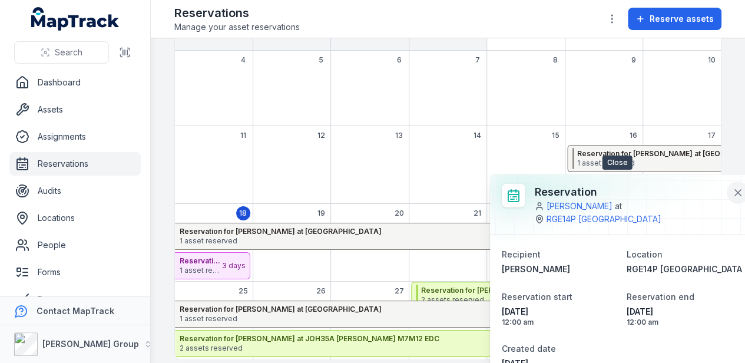 This screenshot has width=745, height=363. I want to click on span: 7, so click(477, 60).